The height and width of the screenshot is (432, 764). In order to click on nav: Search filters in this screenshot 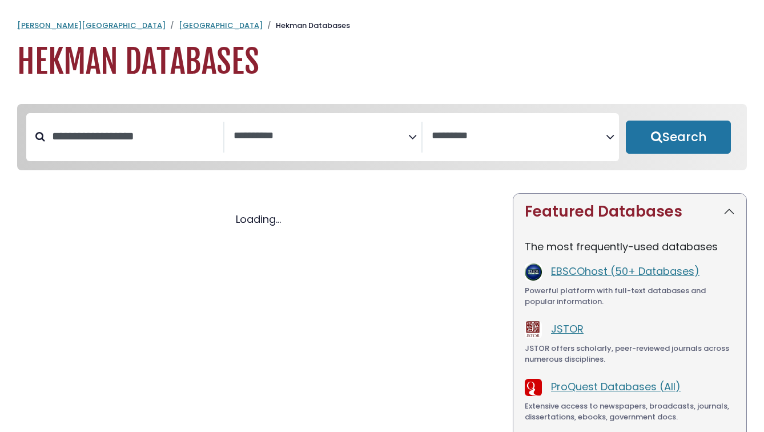, I will do `click(382, 137)`.